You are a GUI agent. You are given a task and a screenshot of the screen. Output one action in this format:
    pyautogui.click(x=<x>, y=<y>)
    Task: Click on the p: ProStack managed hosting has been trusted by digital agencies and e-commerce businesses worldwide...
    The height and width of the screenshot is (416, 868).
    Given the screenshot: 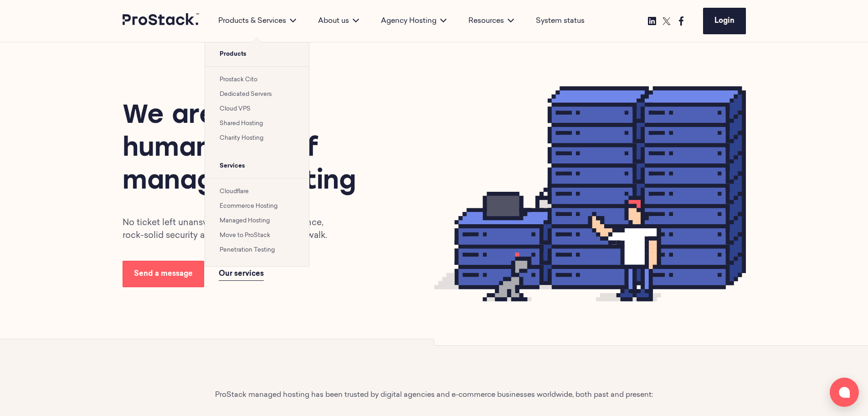 What is the action you would take?
    pyautogui.click(x=434, y=395)
    